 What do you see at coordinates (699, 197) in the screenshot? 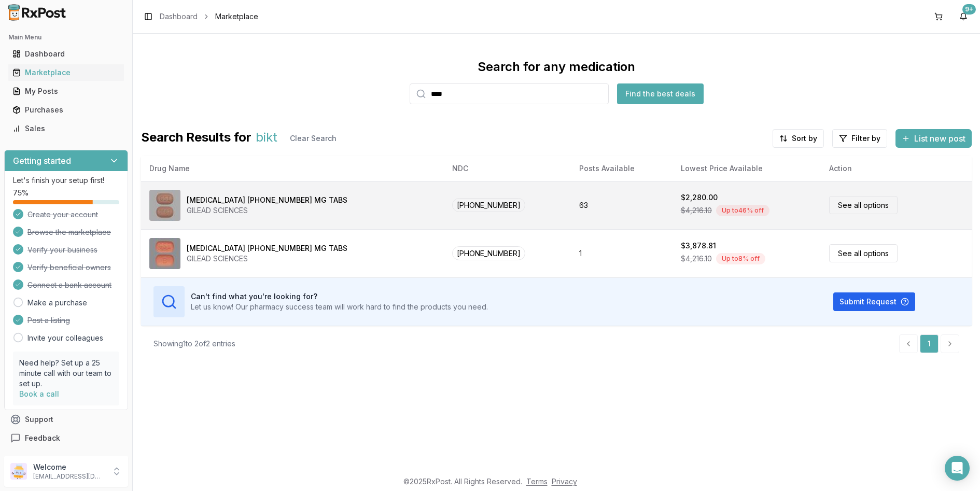
I see `div: $2,280.00` at bounding box center [699, 197].